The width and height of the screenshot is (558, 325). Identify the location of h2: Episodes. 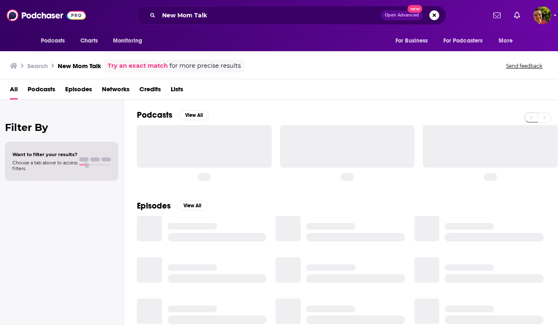
(154, 205).